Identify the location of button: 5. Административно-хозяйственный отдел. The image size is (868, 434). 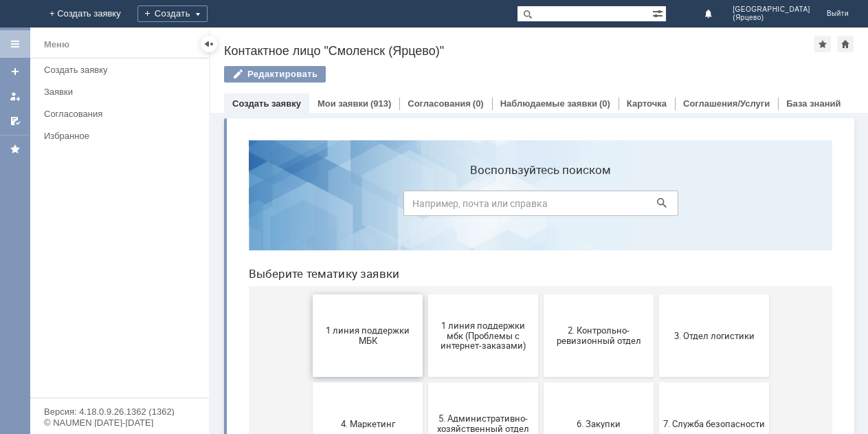
(245, 294).